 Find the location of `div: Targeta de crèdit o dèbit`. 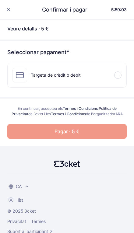

div: Targeta de crèdit o dèbit is located at coordinates (56, 75).